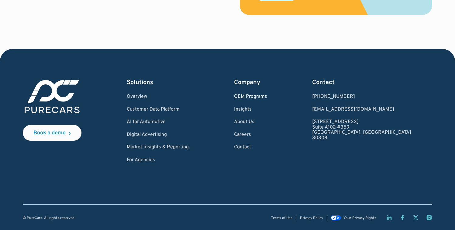 This screenshot has width=455, height=230. Describe the element at coordinates (389, 217) in the screenshot. I see `a: LinkedIn page` at that location.